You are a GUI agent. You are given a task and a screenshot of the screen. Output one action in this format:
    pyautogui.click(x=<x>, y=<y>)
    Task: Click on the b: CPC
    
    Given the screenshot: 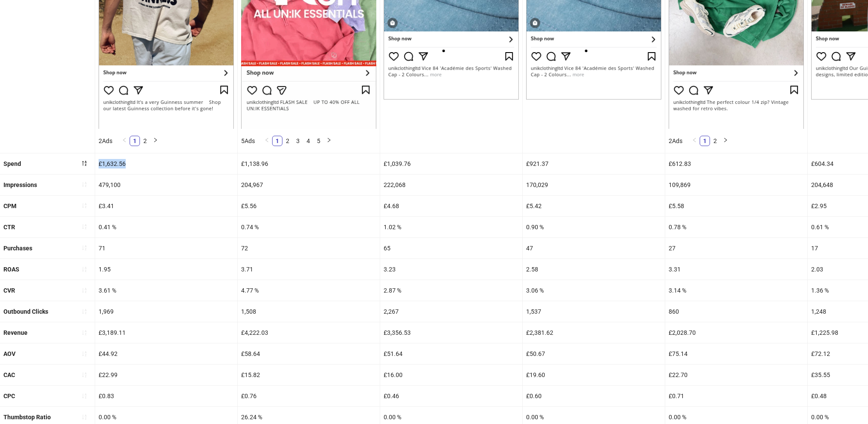 What is the action you would take?
    pyautogui.click(x=9, y=396)
    